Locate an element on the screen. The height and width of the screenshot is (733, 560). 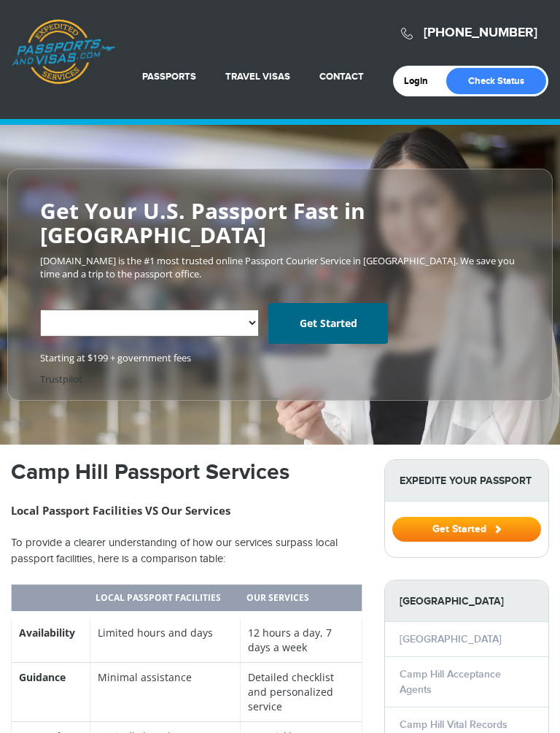
td: Minimal assistance is located at coordinates (165, 692).